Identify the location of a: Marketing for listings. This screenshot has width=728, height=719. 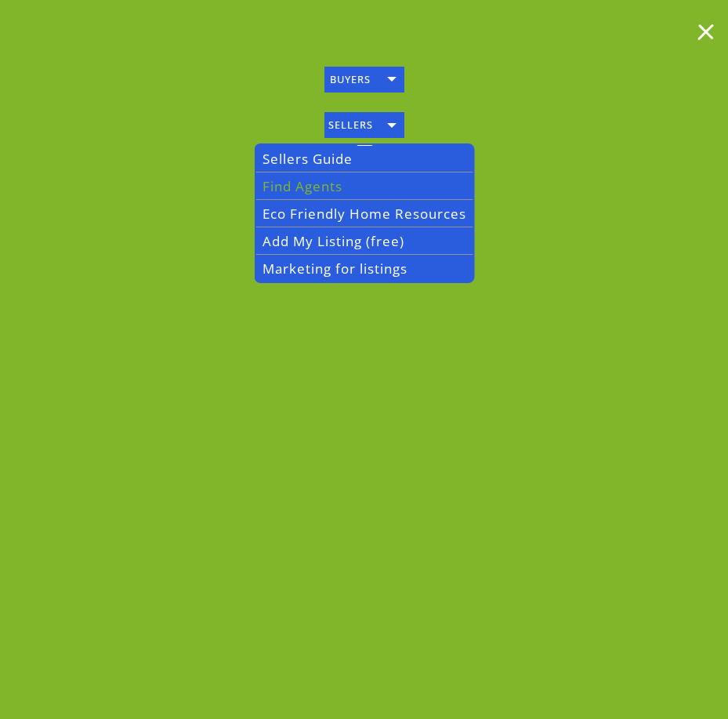
(363, 268).